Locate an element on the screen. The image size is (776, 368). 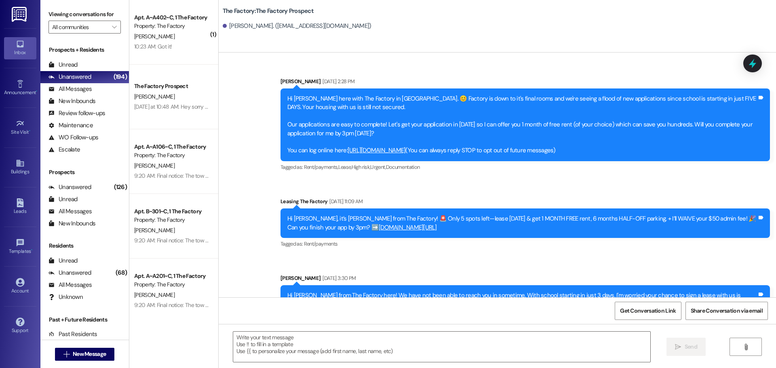
div: (68) is located at coordinates (121, 273).